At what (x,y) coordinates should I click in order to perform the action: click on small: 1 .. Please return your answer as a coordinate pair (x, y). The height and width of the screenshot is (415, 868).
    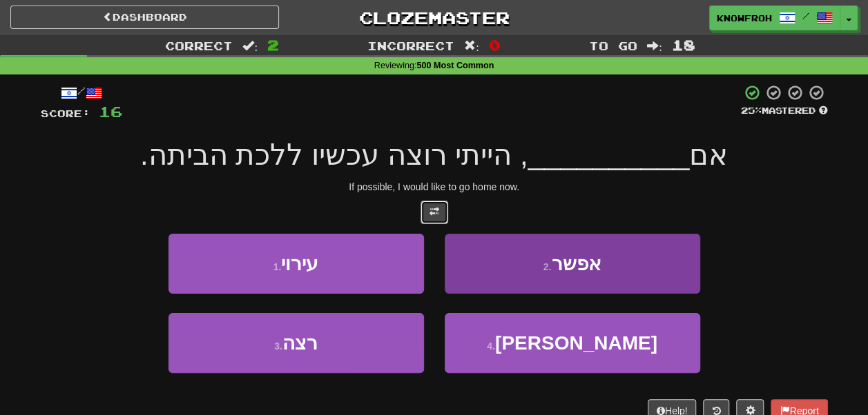
    Looking at the image, I should click on (278, 267).